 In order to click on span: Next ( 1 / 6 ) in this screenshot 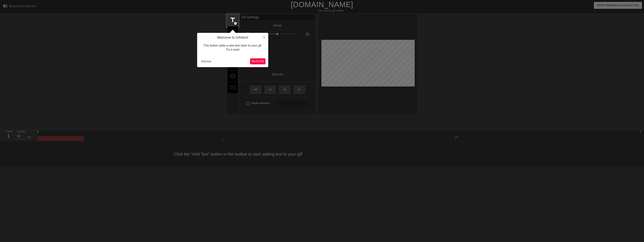, I will do `click(258, 61)`.